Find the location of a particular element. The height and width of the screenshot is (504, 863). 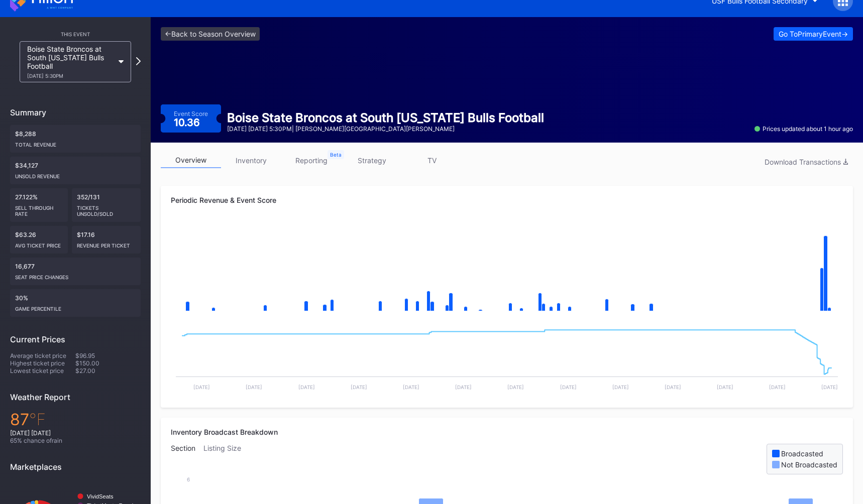

div: This Event is located at coordinates (76, 34).